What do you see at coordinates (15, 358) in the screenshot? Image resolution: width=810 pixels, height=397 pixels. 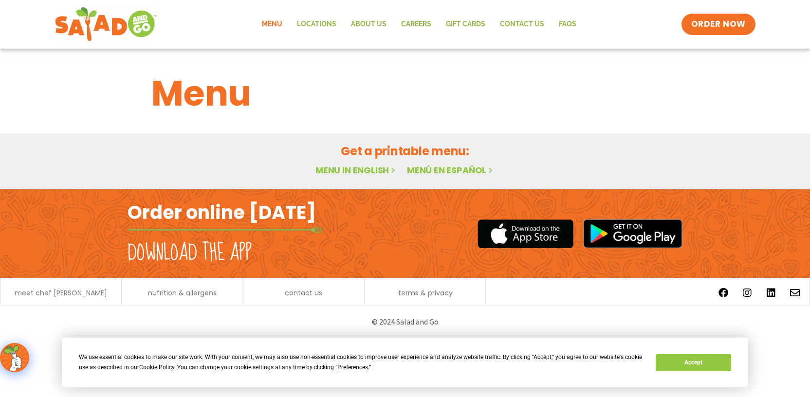 I see `img: wpChatIcon` at bounding box center [15, 358].